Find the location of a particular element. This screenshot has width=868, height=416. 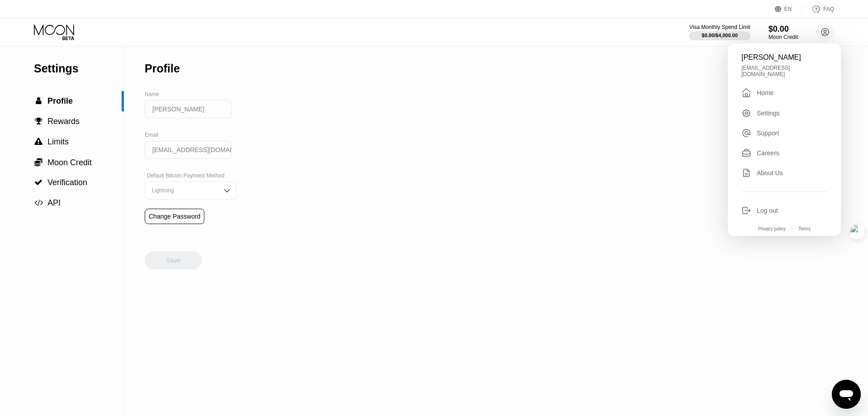

div: $0.00Moon Credit is located at coordinates (783, 32).